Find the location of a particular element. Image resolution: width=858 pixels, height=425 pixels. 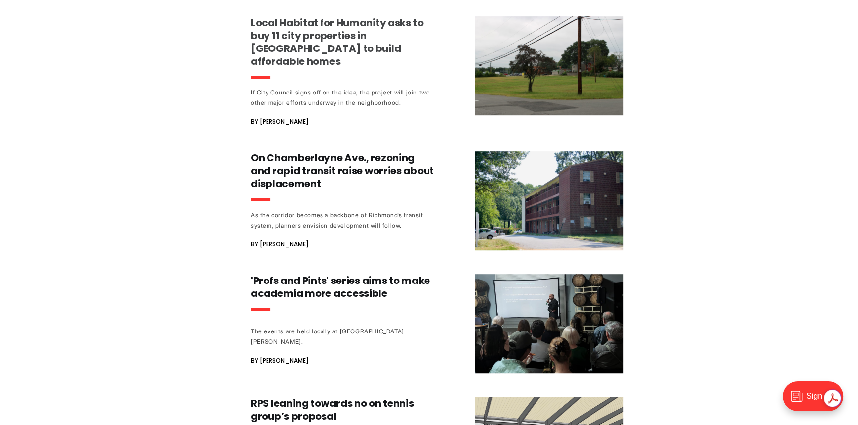

div: As the corridor becomes a backbone of Richmond’s transit system, planners envision development wi... is located at coordinates (343, 220).